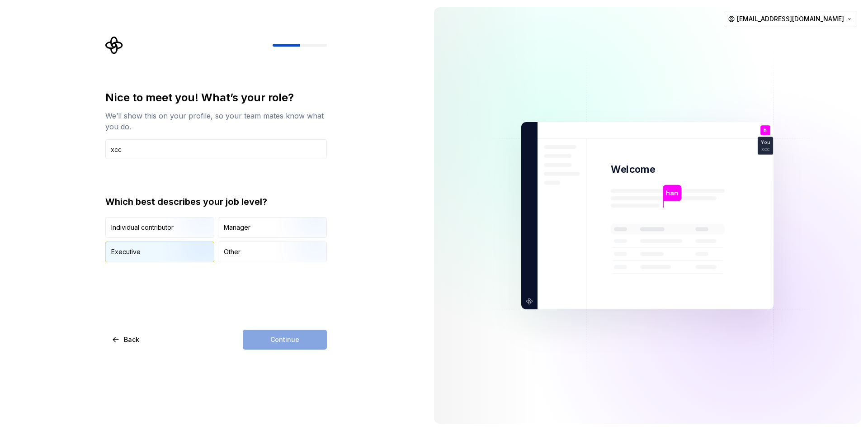  Describe the element at coordinates (216, 150) in the screenshot. I see `input: Job title` at that location.